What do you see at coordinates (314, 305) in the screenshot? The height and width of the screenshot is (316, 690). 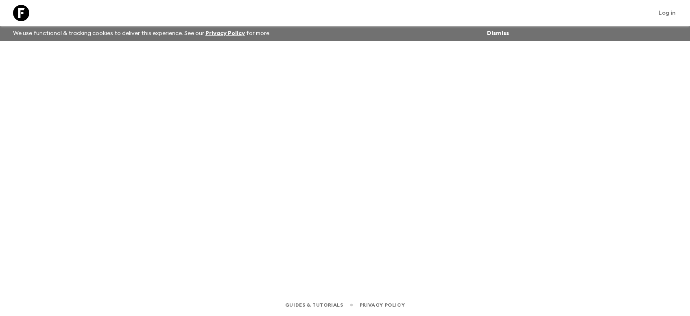 I see `a: Guides & Tutorials` at bounding box center [314, 305].